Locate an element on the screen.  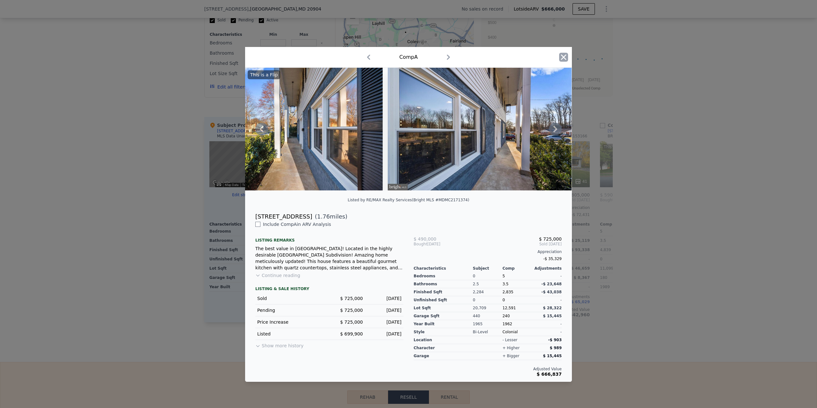
div: - lesser is located at coordinates (510, 340).